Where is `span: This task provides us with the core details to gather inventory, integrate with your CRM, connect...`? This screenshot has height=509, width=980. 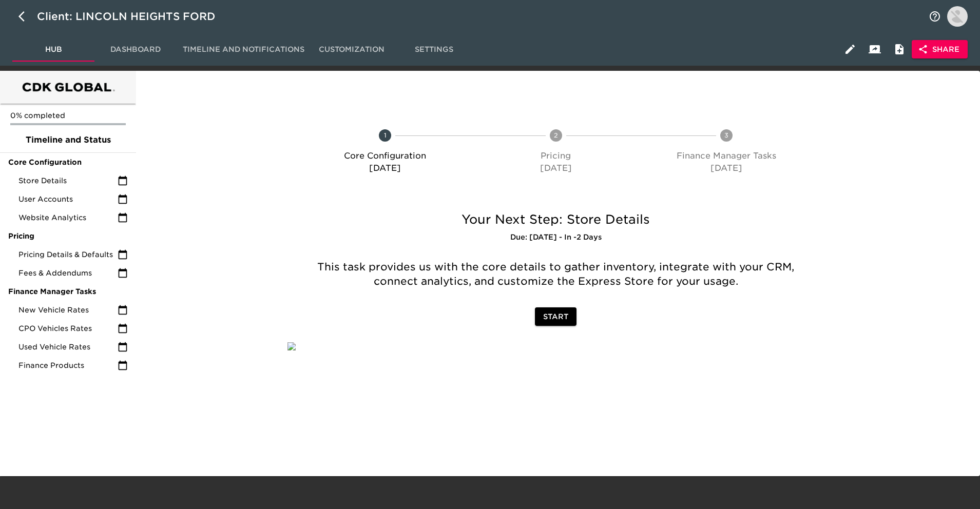 span: This task provides us with the core details to gather inventory, integrate with your CRM, connect... is located at coordinates (557, 274).